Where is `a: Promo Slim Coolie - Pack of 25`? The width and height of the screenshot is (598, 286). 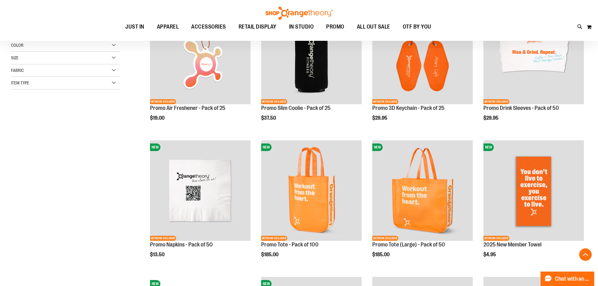 a: Promo Slim Coolie - Pack of 25 is located at coordinates (296, 108).